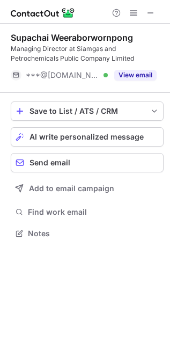  Describe the element at coordinates (71, 189) in the screenshot. I see `span: Add to email campaign` at that location.